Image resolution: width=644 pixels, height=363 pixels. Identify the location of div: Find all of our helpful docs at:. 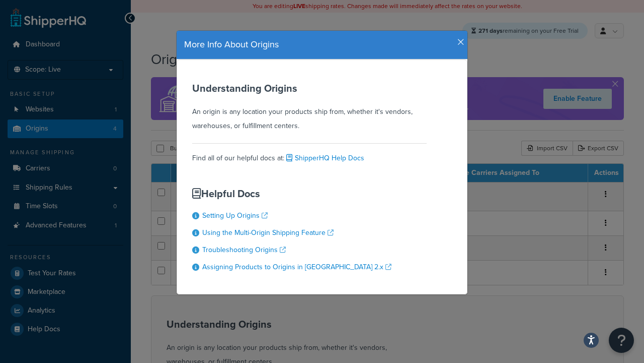
(310, 154).